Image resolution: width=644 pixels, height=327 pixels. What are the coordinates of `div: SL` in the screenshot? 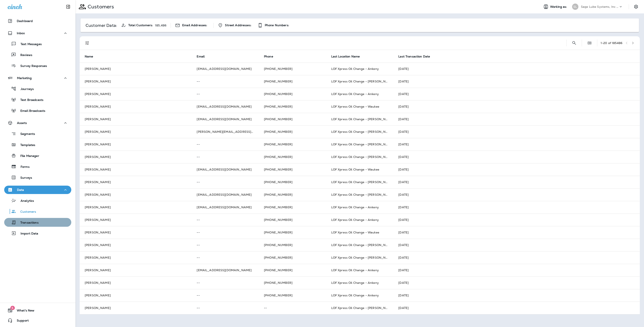 It's located at (575, 7).